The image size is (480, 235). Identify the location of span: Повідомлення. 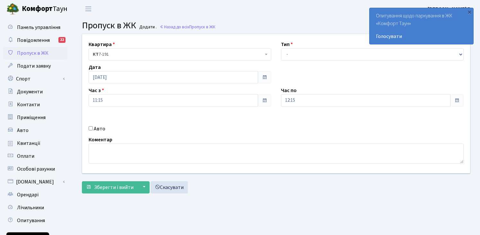
(33, 40).